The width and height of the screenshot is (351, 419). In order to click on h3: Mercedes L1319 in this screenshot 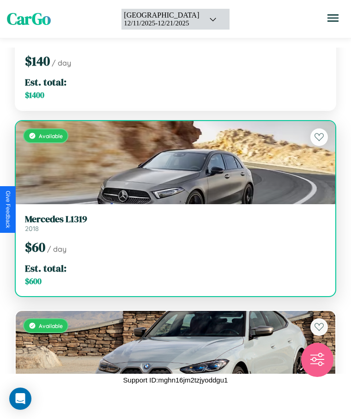, I will do `click(176, 219)`.